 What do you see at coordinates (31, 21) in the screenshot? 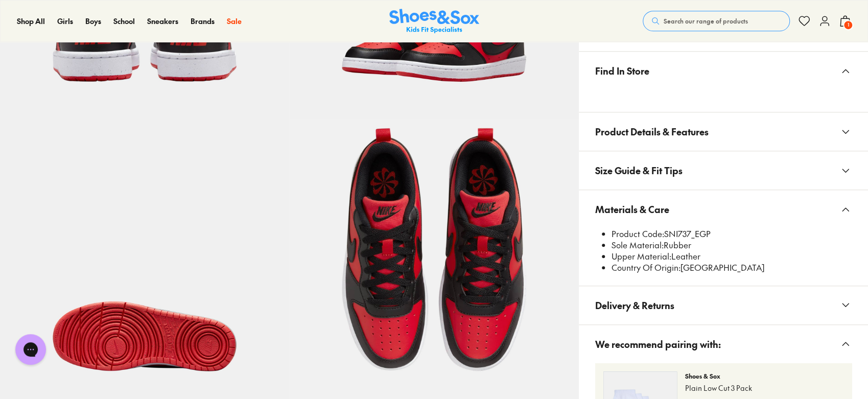
I see `a: Shop All` at bounding box center [31, 21].